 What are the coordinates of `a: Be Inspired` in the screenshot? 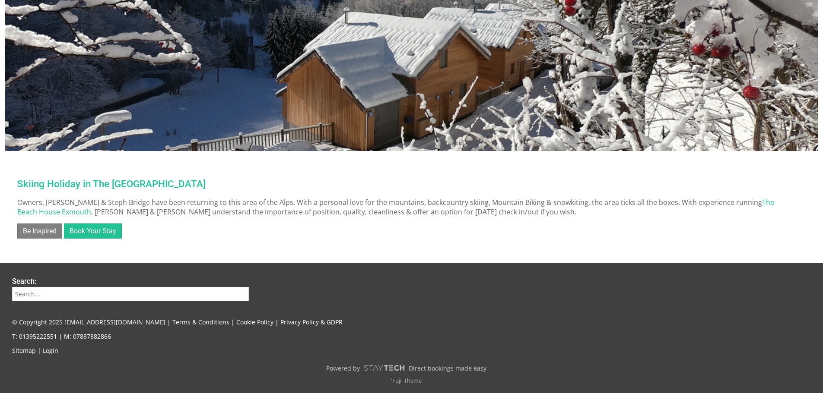 It's located at (40, 231).